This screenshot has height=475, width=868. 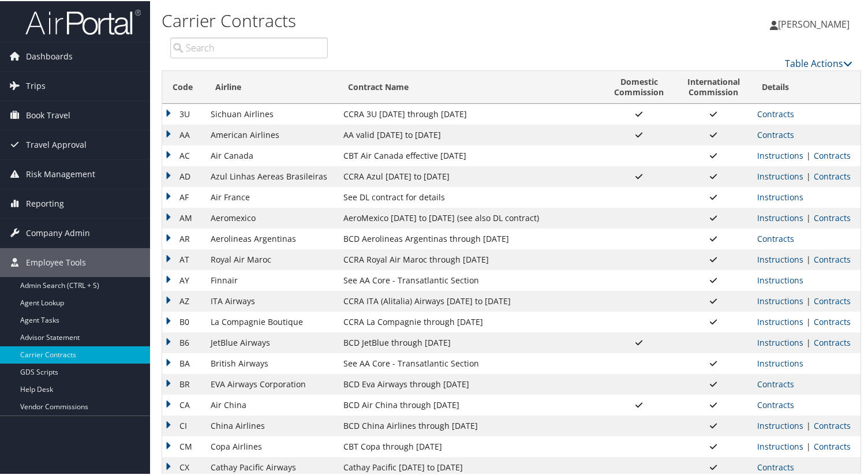 What do you see at coordinates (271, 113) in the screenshot?
I see `td: Sichuan Airlines` at bounding box center [271, 113].